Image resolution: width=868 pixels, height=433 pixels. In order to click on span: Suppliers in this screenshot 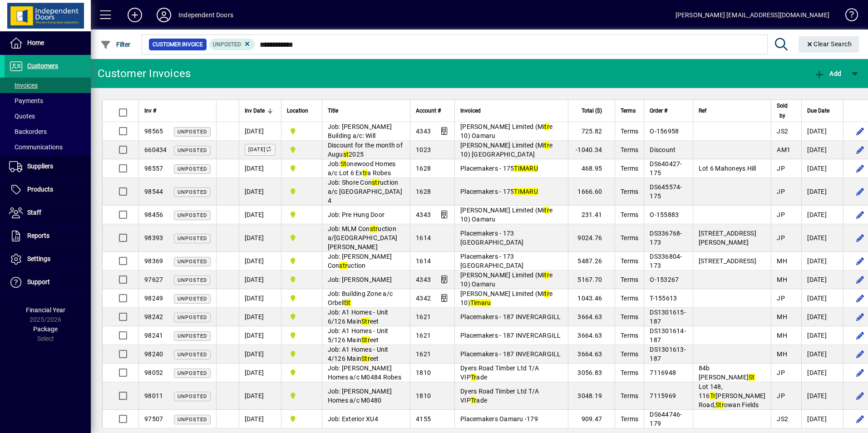, I will do `click(40, 166)`.